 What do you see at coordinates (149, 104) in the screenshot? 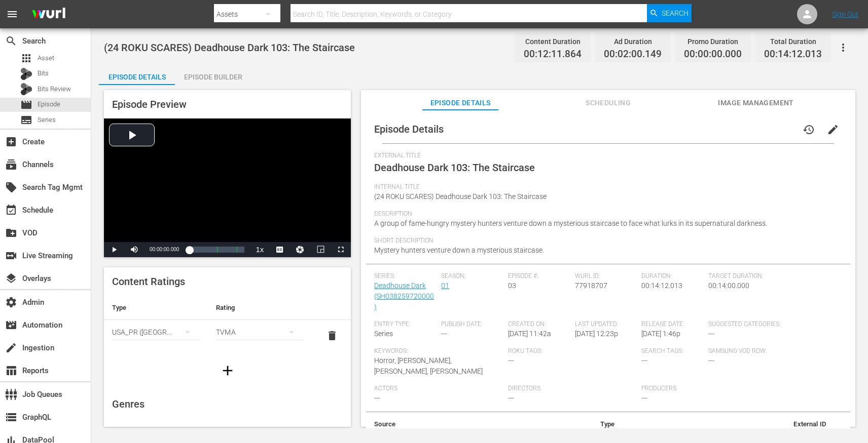
I see `span: Episode Preview` at bounding box center [149, 104].